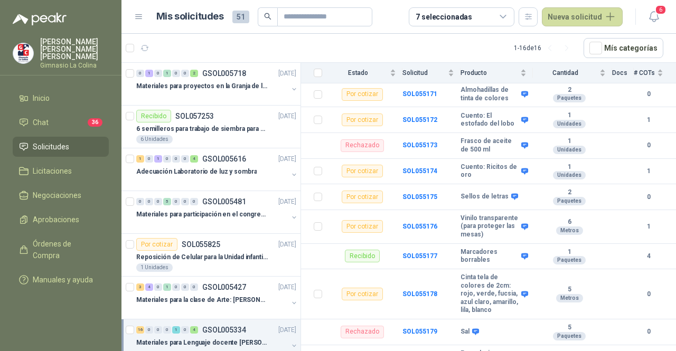 The image size is (676, 351). What do you see at coordinates (61, 195) in the screenshot?
I see `a: Negociaciones` at bounding box center [61, 195].